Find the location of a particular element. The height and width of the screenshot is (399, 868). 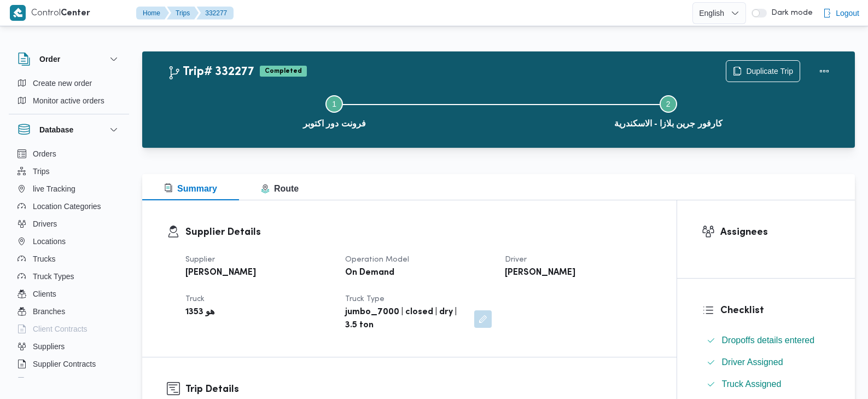

button: فرونت دور اكتوبر is located at coordinates (334, 110).